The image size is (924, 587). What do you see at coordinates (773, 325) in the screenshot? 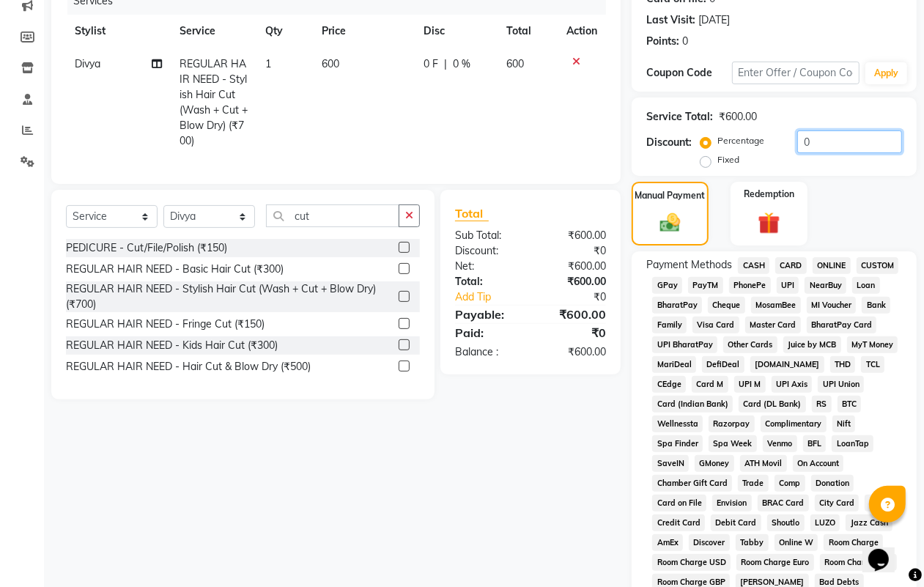
I see `span: Master Card` at bounding box center [773, 325].